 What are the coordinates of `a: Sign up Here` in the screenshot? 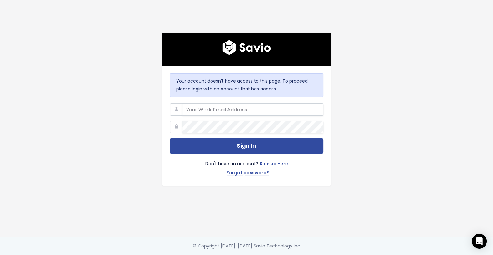 It's located at (274, 164).